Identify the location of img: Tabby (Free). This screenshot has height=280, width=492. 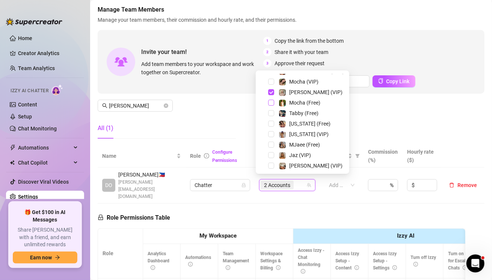
(282, 114).